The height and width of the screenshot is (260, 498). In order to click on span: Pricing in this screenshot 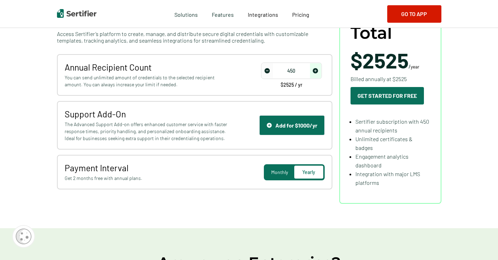, I will do `click(300, 14)`.